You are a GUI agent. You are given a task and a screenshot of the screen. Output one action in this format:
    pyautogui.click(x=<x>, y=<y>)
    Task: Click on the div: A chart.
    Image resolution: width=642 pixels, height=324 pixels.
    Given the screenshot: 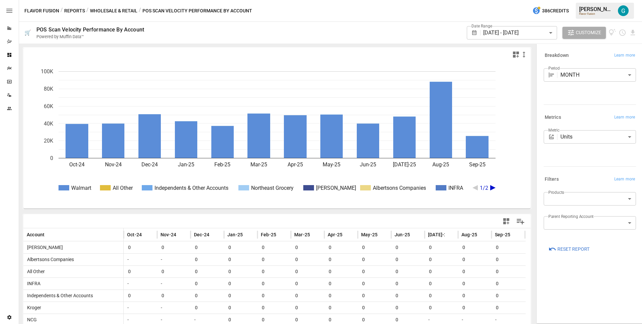 What is the action you would take?
    pyautogui.click(x=274, y=135)
    